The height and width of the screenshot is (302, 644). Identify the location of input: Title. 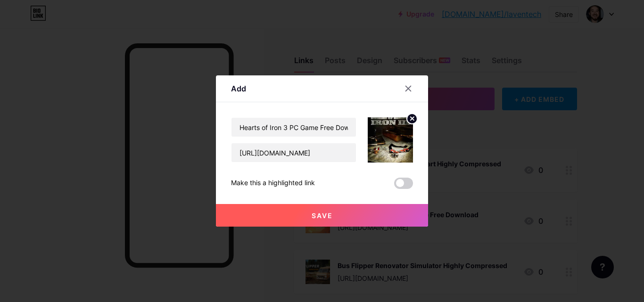
(294, 127).